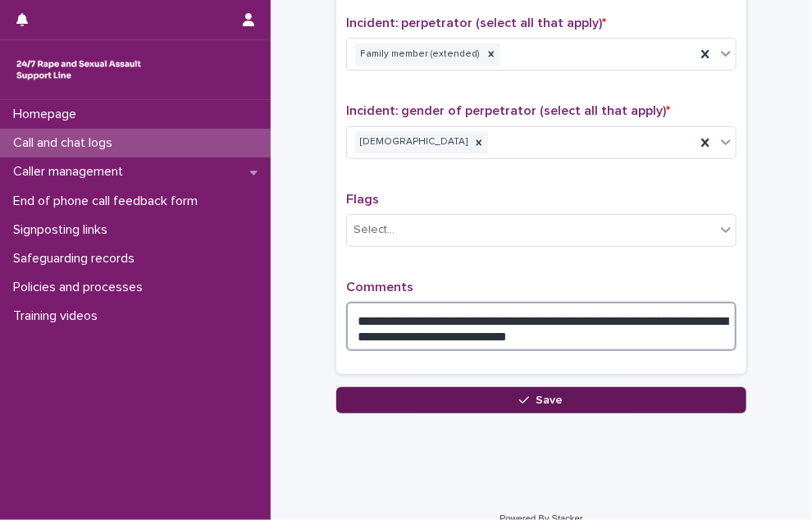 The image size is (812, 520). What do you see at coordinates (63, 230) in the screenshot?
I see `p: Signposting links` at bounding box center [63, 230].